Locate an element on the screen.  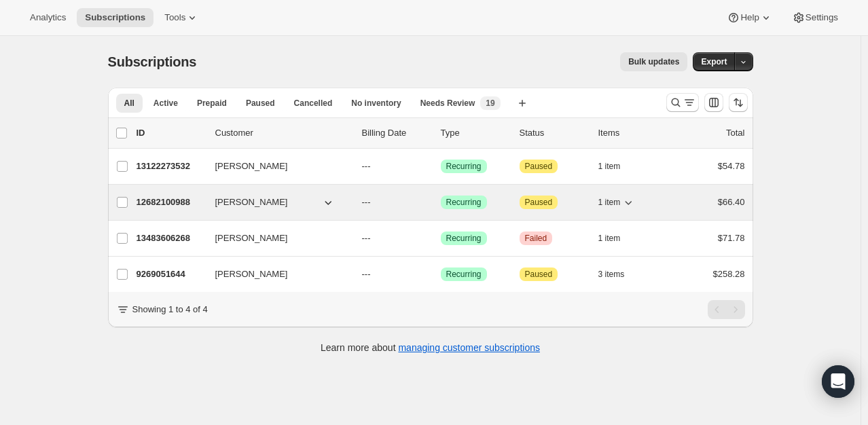
span: Prepaid is located at coordinates (212, 103).